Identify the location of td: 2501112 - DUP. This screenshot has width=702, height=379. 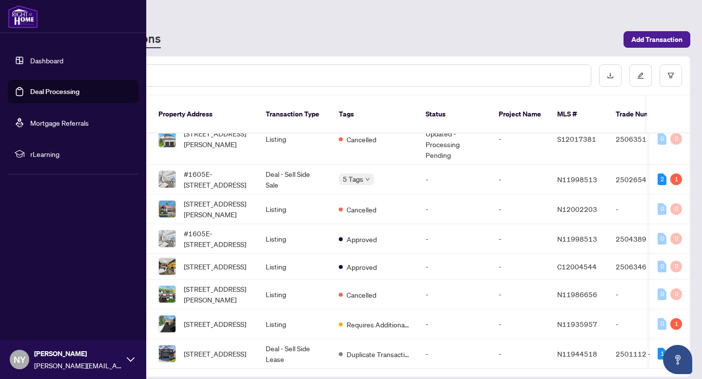
(642, 354).